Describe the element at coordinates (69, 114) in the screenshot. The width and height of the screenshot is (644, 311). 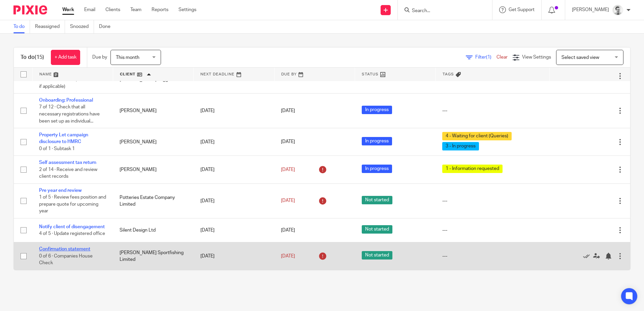
I see `span: 7 of 12 · Check that all necessary registrations have been set up as individual...` at that location.